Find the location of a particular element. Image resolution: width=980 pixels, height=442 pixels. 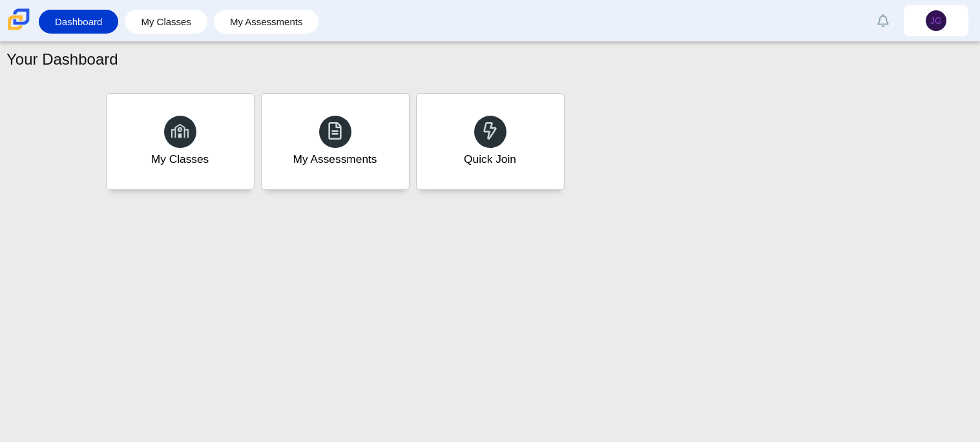

a: Quick Join is located at coordinates (490, 142).